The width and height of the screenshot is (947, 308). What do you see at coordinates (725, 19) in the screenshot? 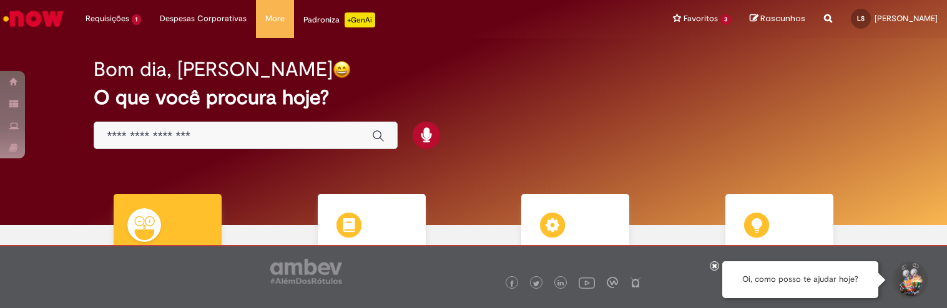
I see `span: 3` at bounding box center [725, 19].